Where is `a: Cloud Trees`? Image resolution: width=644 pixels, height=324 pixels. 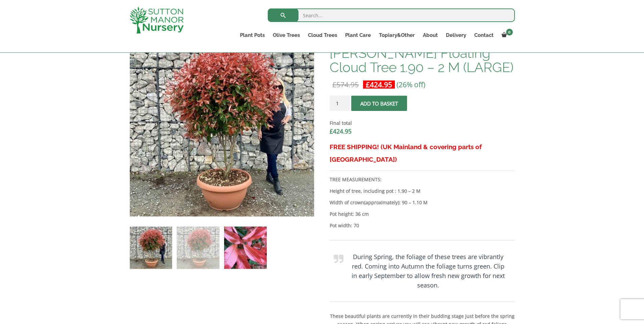 a: Cloud Trees is located at coordinates (322, 35).